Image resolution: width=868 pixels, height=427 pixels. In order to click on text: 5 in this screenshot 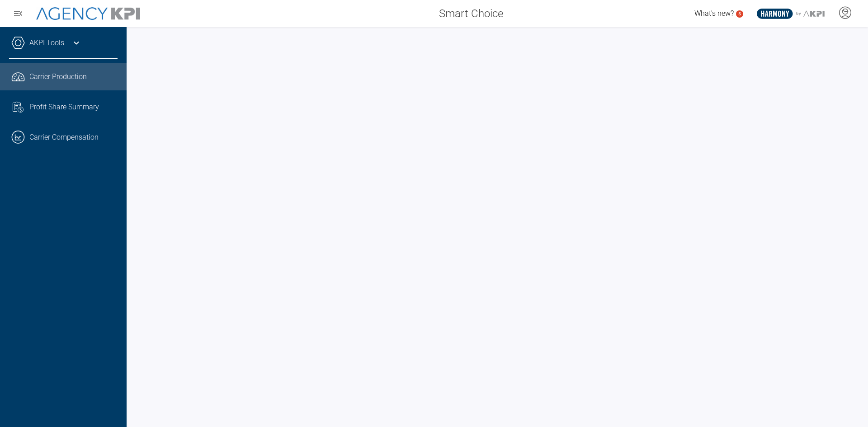, I will do `click(739, 13)`.